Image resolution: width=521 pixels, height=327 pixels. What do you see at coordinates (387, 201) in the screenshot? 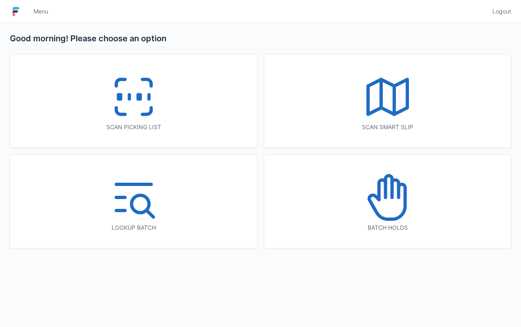
I see `a: Batch holds` at bounding box center [387, 201].